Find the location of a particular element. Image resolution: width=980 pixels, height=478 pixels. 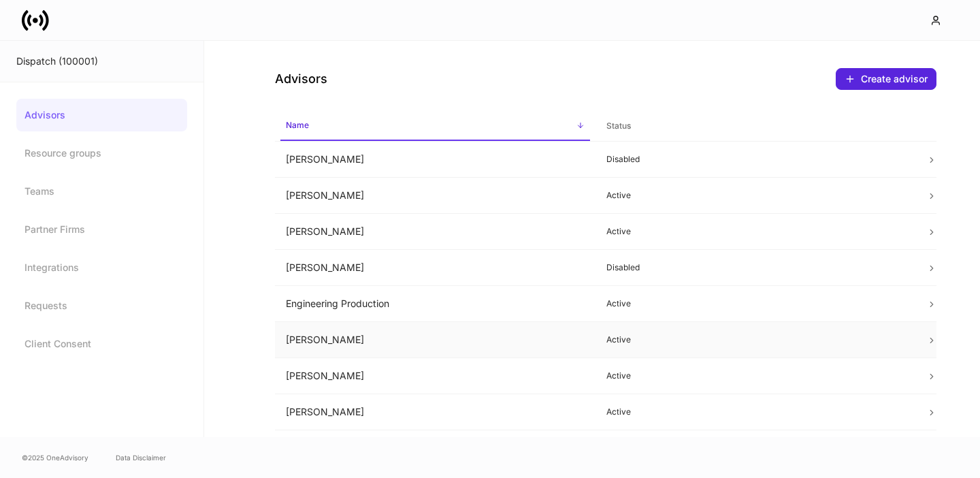

td: Engineering Production is located at coordinates (435, 304).